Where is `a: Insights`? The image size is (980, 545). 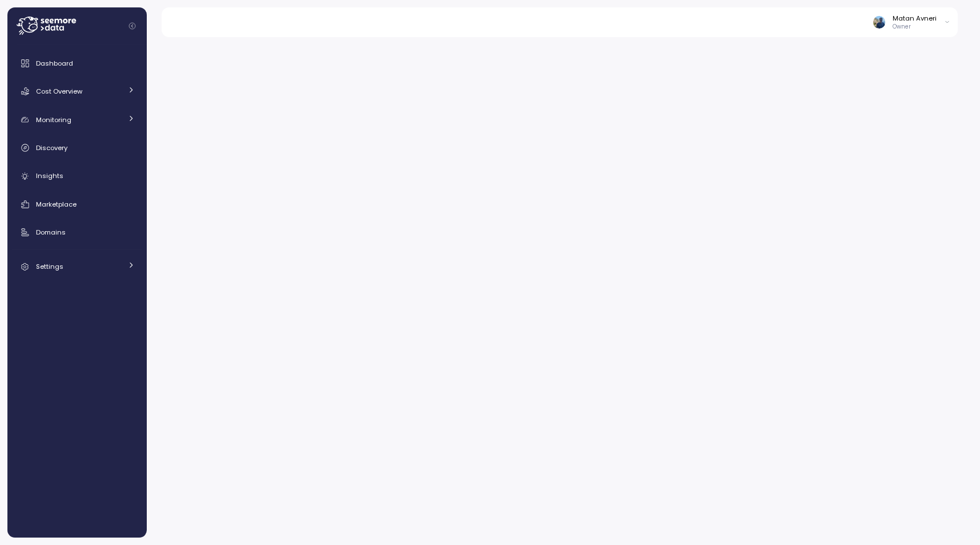 a: Insights is located at coordinates (77, 176).